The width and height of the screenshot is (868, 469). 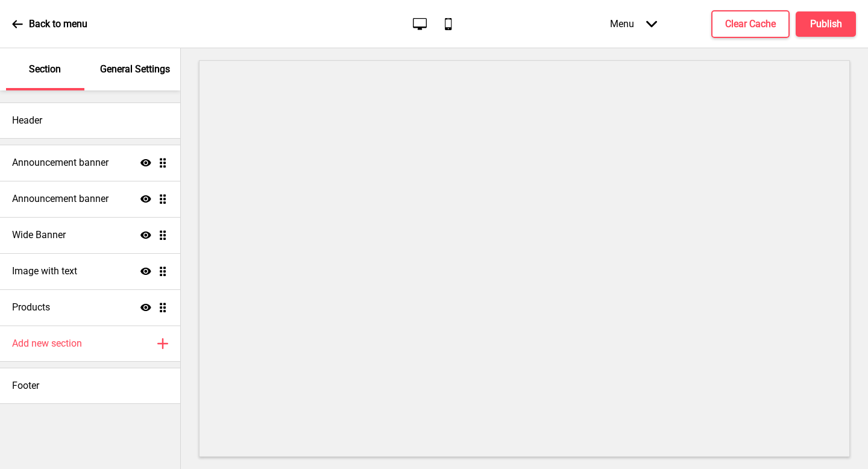 I want to click on p: Back to menu, so click(x=58, y=24).